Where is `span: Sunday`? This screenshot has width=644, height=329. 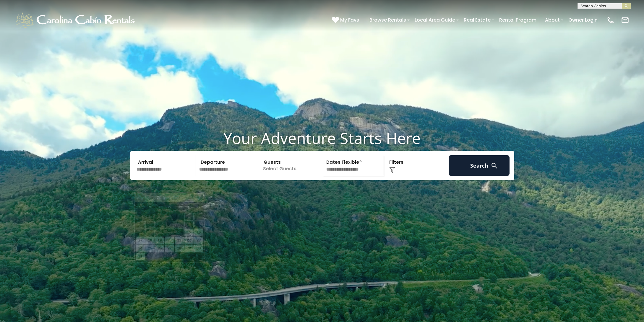
span: Sunday is located at coordinates (140, 207).